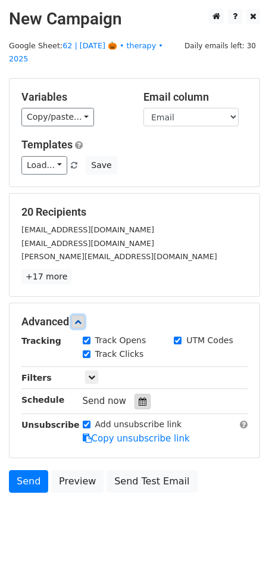  What do you see at coordinates (135, 322) in the screenshot?
I see `h5: Advanced` at bounding box center [135, 322].